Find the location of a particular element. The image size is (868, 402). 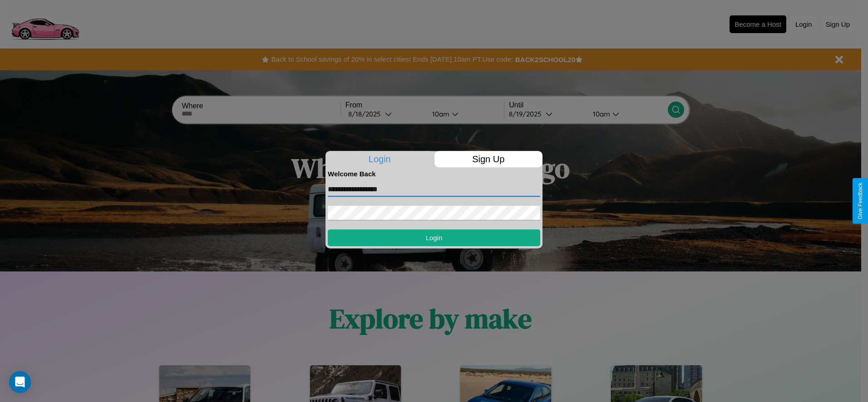

p: Sign Up is located at coordinates (488, 159).